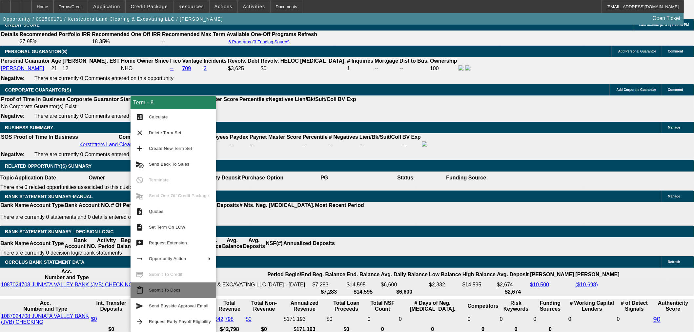 Image resolution: width=694 pixels, height=332 pixels. What do you see at coordinates (343, 137) in the screenshot?
I see `b: # Negatives` at bounding box center [343, 137].